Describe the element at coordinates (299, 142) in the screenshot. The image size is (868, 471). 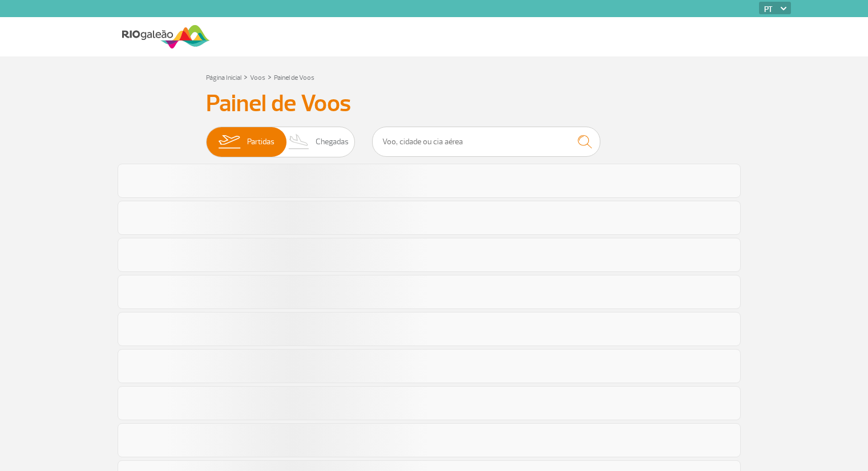
I see `img: slider-desembarque` at that location.